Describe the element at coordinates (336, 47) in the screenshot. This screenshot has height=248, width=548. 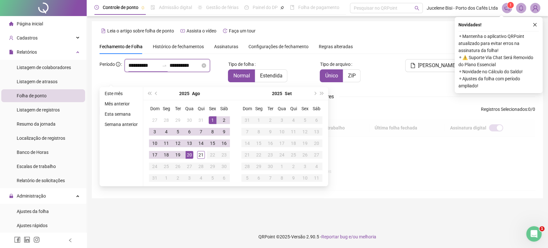
I see `span: Regras alteradas` at that location.